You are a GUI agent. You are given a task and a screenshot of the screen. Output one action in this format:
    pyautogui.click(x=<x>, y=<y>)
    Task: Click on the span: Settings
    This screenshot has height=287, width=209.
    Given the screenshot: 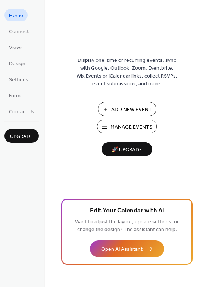 What is the action you would take?
    pyautogui.click(x=19, y=80)
    